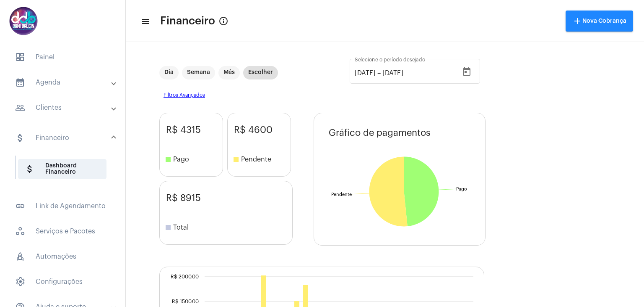 The width and height of the screenshot is (644, 307). I want to click on span: R$ 4600, so click(262, 129).